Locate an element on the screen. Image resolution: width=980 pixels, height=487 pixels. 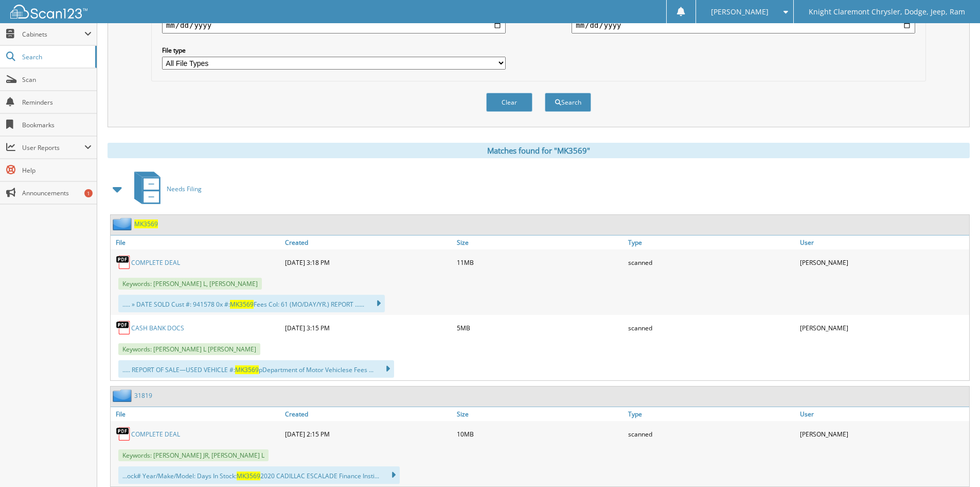
div: 5MB is located at coordinates (541, 327).